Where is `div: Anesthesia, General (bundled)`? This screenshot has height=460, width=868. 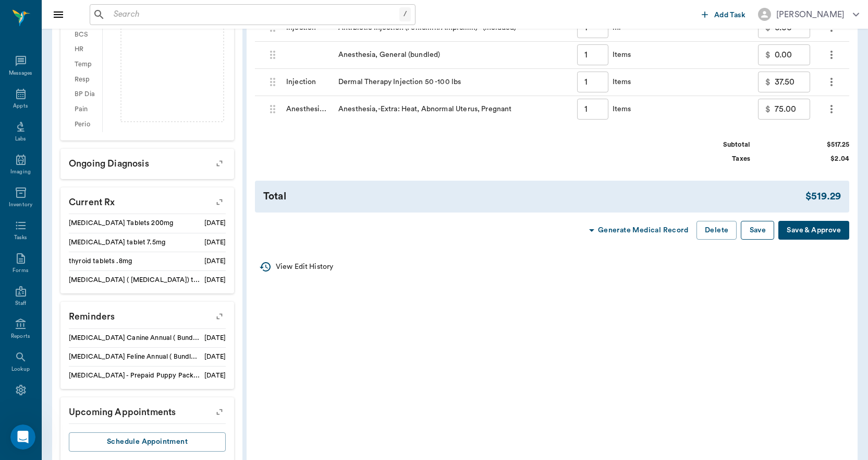 div: Anesthesia, General (bundled) is located at coordinates (452, 56).